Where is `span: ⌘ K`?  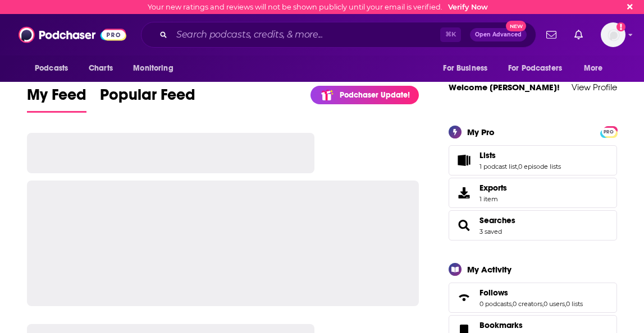 span: ⌘ K is located at coordinates (451, 35).